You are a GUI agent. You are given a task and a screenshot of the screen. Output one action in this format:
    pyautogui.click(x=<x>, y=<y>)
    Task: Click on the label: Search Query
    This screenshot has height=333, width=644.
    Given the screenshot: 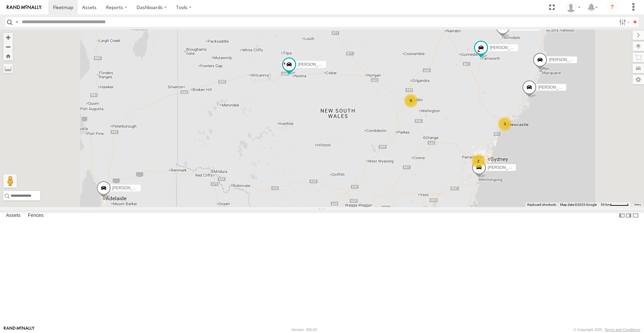 What is the action you would take?
    pyautogui.click(x=17, y=22)
    